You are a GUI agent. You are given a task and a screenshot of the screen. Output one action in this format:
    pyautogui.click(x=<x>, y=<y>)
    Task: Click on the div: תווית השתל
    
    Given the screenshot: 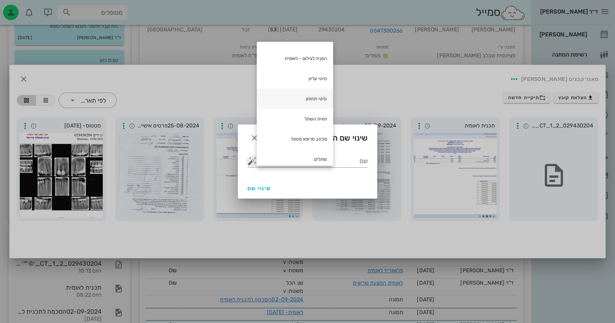 What is the action you would take?
    pyautogui.click(x=295, y=119)
    